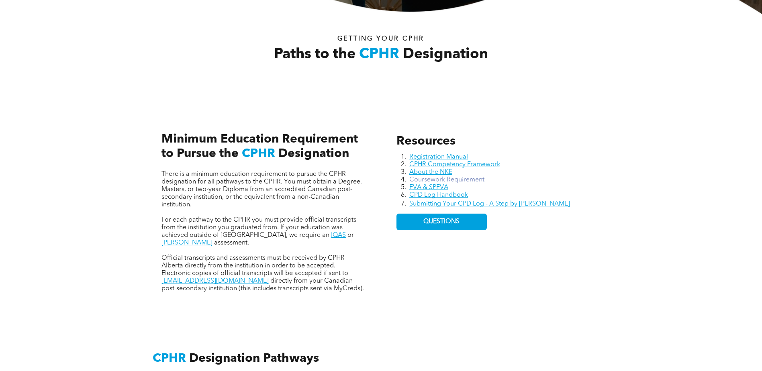  What do you see at coordinates (441, 222) in the screenshot?
I see `a: QUESTIONS` at bounding box center [441, 222].